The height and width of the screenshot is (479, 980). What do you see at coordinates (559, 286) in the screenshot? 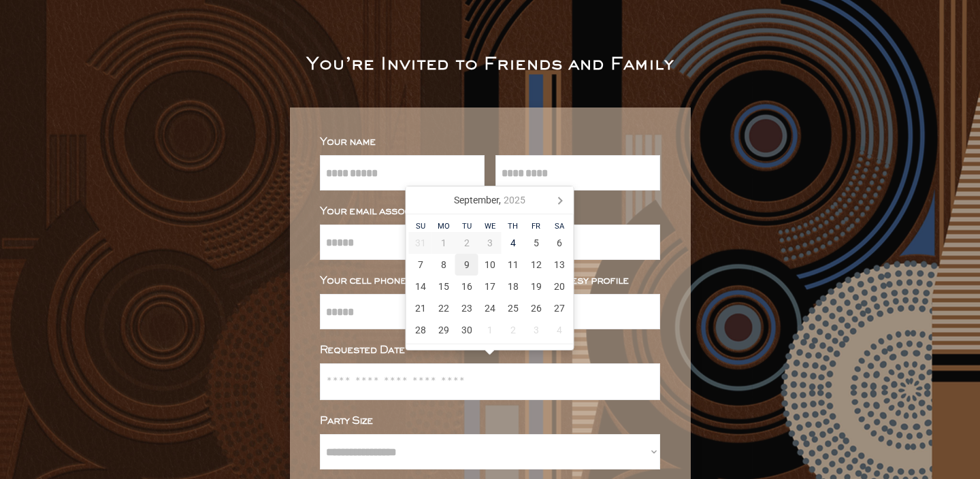
I see `div: 20` at bounding box center [559, 286].